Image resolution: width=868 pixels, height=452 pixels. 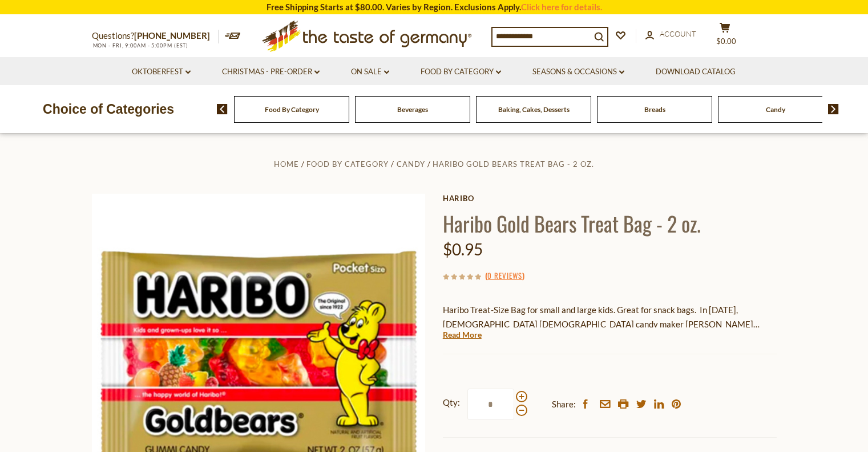 What do you see at coordinates (271, 72) in the screenshot?
I see `a: Christmas - PRE-ORDER` at bounding box center [271, 72].